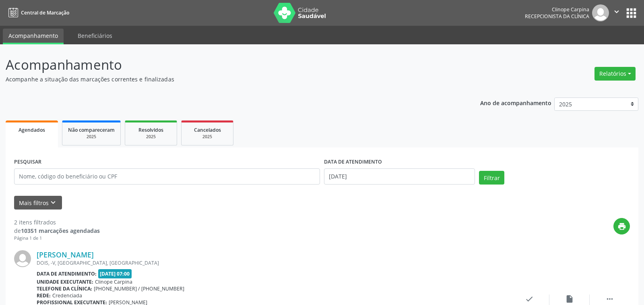 The width and height of the screenshot is (644, 305). I want to click on input: Nome, código do beneficiário ou CPF, so click(167, 177).